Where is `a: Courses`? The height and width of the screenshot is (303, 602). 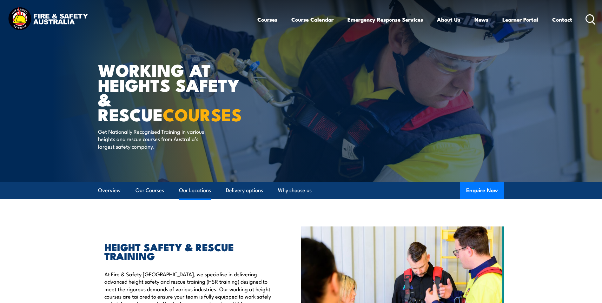 a: Courses is located at coordinates (267, 19).